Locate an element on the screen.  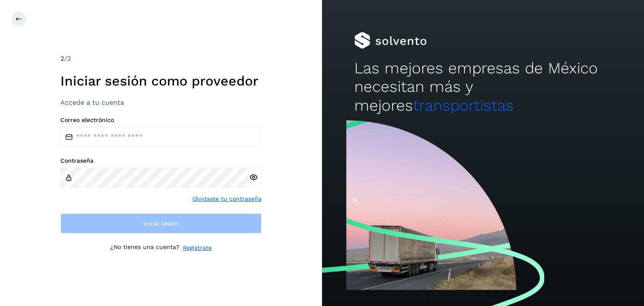
h2: Las mejores empresas de México necesitan más y mejores is located at coordinates (483, 87).